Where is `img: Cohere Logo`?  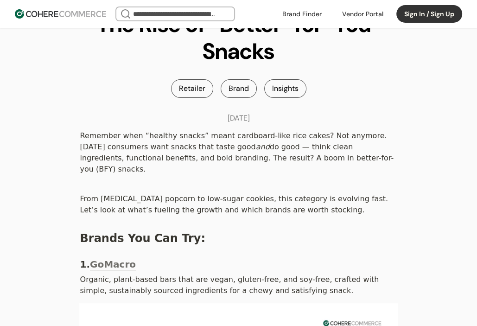 img: Cohere Logo is located at coordinates (60, 14).